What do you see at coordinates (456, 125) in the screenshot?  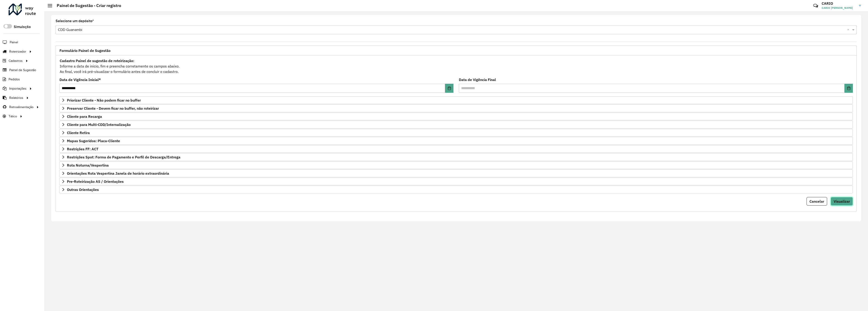 I see `a: Cliente para Multi-CDD/Internalização` at bounding box center [456, 125].